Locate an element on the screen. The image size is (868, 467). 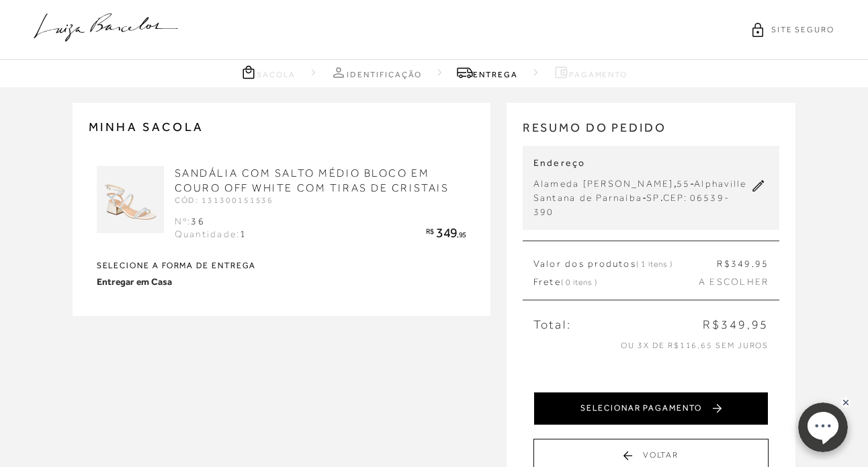
span: 06539-390 is located at coordinates (632, 204).